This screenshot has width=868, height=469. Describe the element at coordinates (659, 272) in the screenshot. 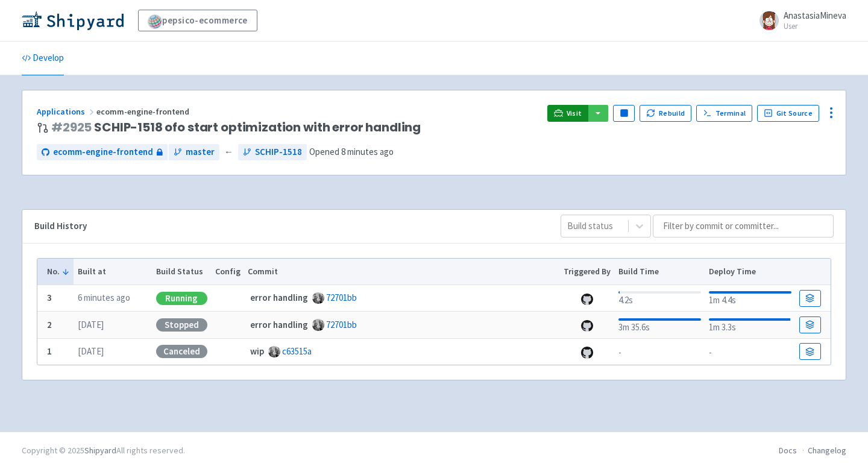

I see `th: Build Time` at that location.